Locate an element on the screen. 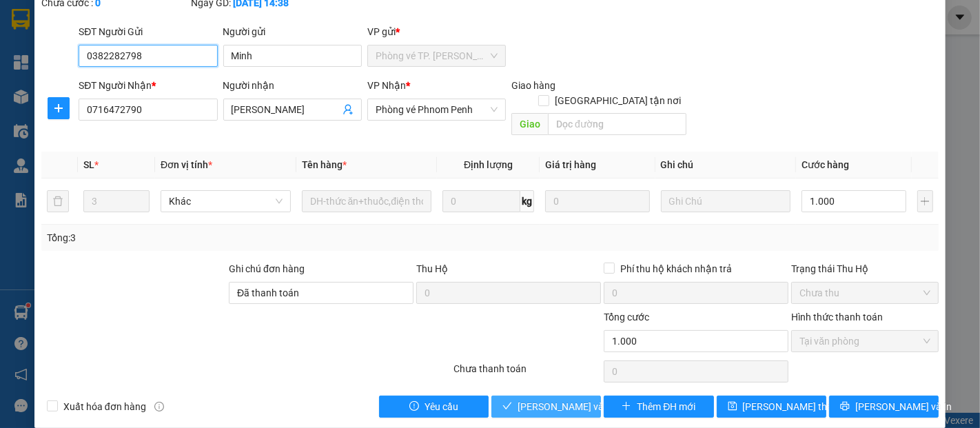 The height and width of the screenshot is (428, 980). span: SL is located at coordinates (89, 165).